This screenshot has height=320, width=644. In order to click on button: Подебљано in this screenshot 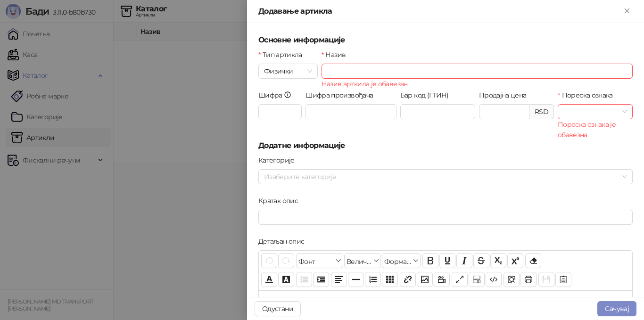, I will do `click(430, 261)`.